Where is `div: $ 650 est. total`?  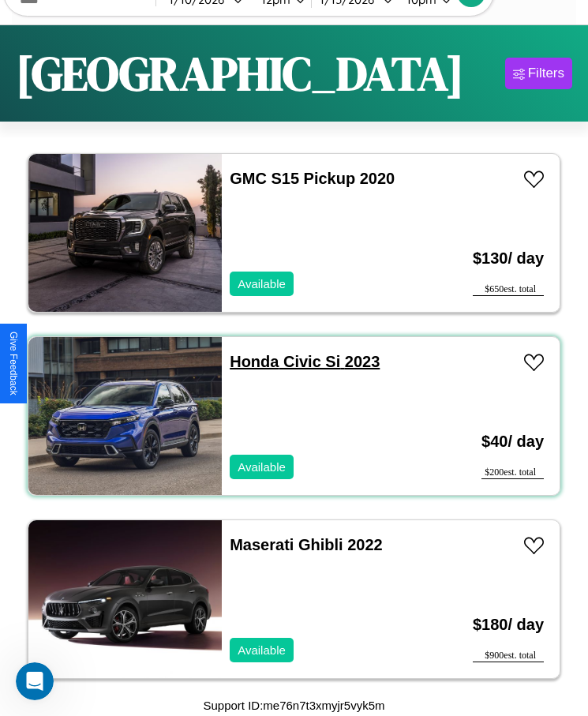 div: $ 650 est. total is located at coordinates (509, 290).